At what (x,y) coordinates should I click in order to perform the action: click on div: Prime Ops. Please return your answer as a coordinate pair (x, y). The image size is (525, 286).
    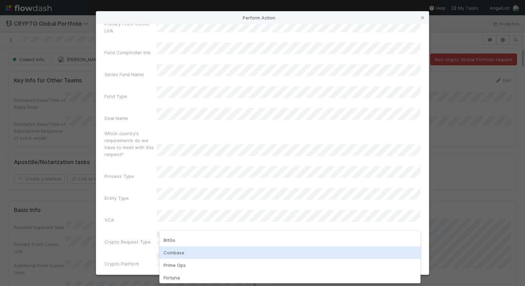
    Looking at the image, I should click on (290, 265).